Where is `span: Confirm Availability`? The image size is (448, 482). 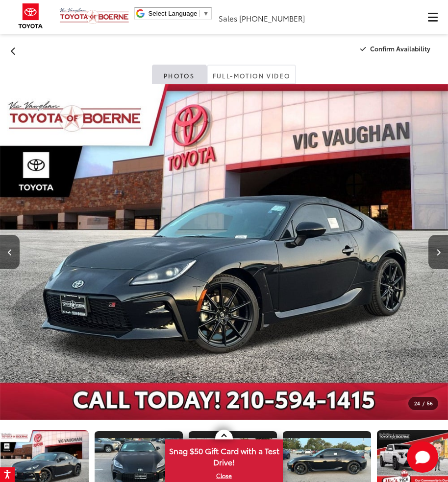 span: Confirm Availability is located at coordinates (400, 49).